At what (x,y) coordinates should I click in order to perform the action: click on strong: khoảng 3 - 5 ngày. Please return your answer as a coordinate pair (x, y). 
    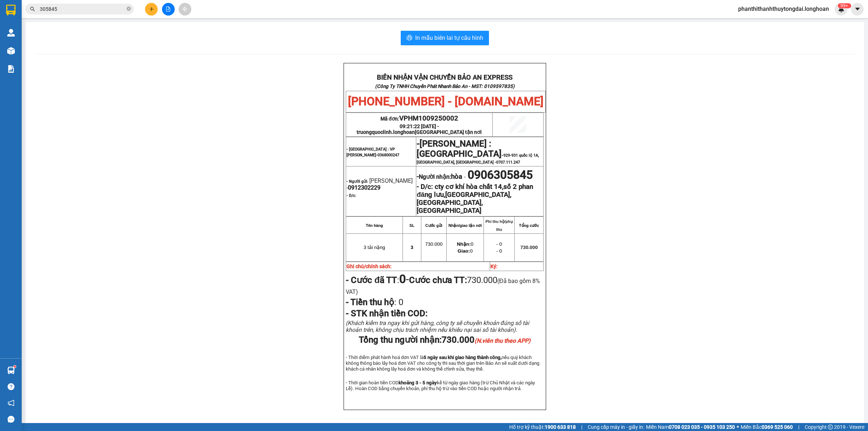
    Looking at the image, I should click on (418, 383).